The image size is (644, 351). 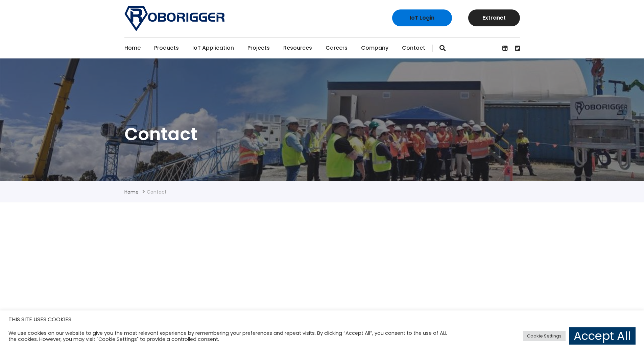 What do you see at coordinates (336, 48) in the screenshot?
I see `a: Careers` at bounding box center [336, 48].